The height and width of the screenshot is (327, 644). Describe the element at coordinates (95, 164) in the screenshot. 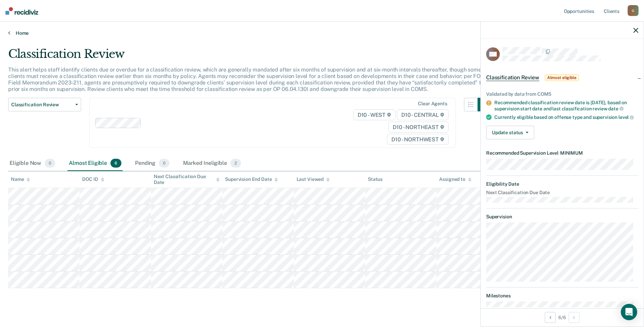

I see `div: Almost Eligible` at that location.